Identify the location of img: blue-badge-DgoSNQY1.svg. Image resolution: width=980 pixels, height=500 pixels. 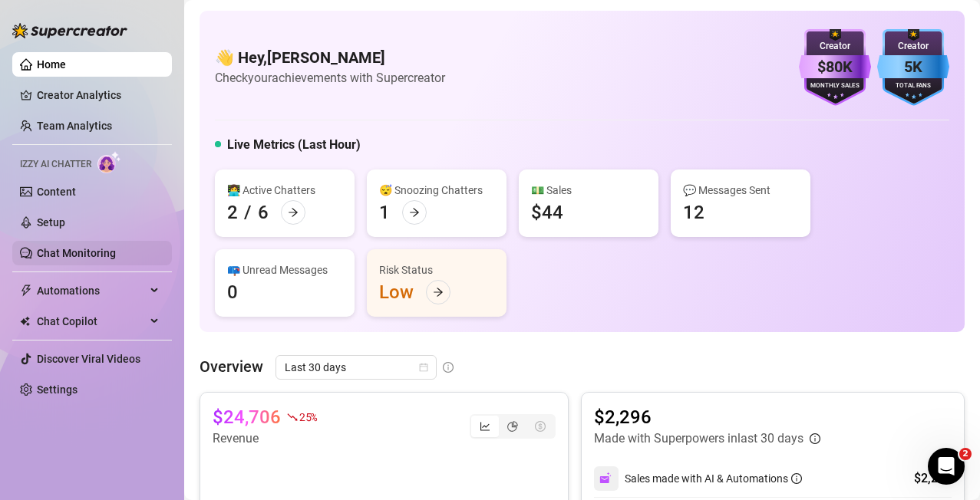
(914, 68).